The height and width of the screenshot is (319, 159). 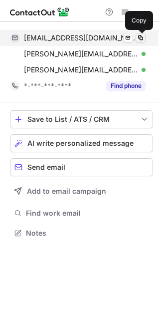 What do you see at coordinates (87, 233) in the screenshot?
I see `span: Notes` at bounding box center [87, 233].